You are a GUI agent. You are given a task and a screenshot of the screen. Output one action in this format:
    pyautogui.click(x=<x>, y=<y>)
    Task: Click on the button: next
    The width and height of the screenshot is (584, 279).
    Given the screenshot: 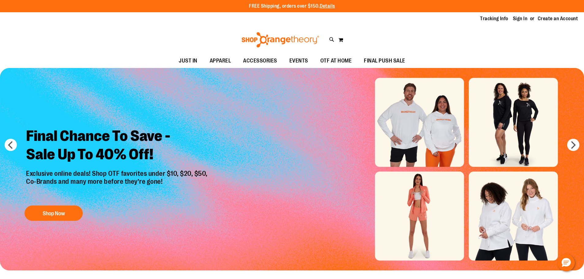 What is the action you would take?
    pyautogui.click(x=573, y=145)
    